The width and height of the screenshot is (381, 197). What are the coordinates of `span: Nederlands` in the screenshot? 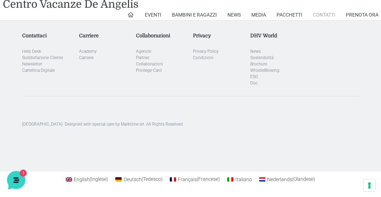 It's located at (280, 179).